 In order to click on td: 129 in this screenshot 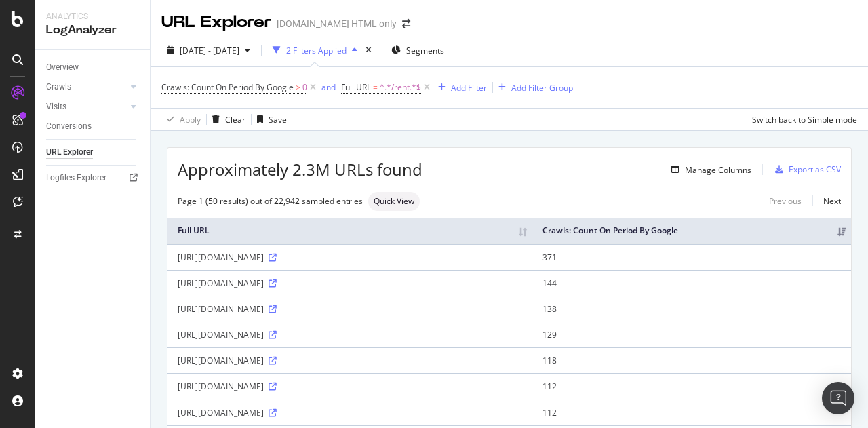, I will do `click(692, 334)`.